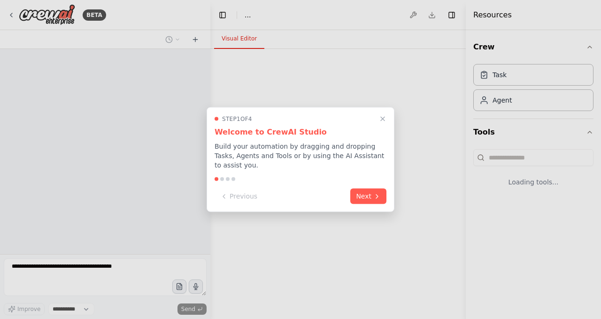 This screenshot has height=319, width=601. I want to click on button: Previous, so click(239, 196).